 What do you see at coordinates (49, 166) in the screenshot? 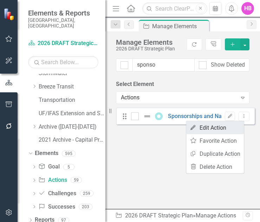
I see `a: Goal` at bounding box center [49, 166].